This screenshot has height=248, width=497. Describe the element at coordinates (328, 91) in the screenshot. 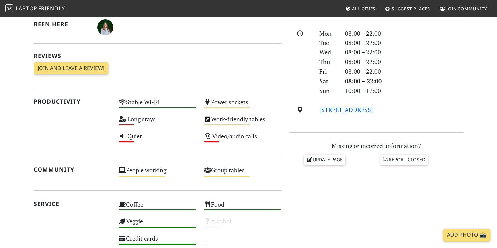

I see `div: Sun` at that location.